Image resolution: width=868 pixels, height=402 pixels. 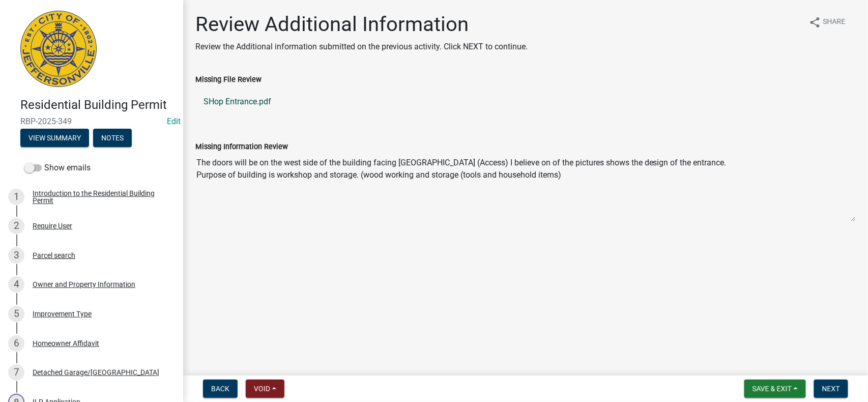 I want to click on a: SHop Entrance.pdf, so click(x=526, y=102).